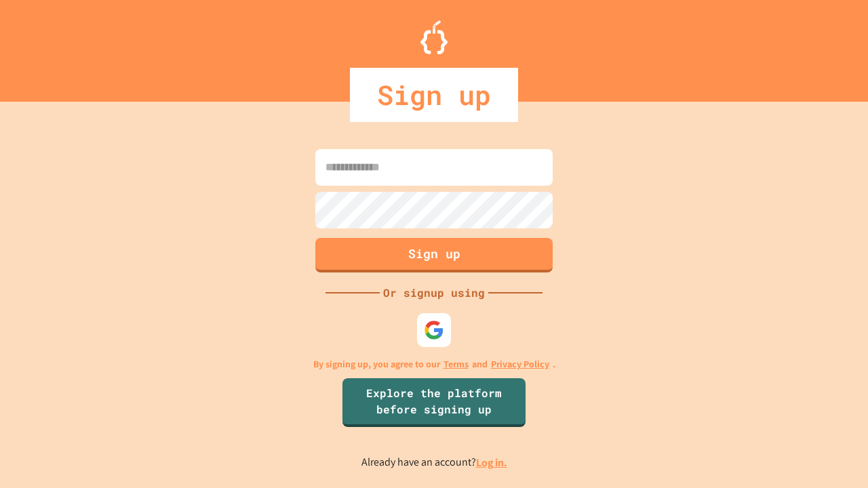  Describe the element at coordinates (492, 463) in the screenshot. I see `a: Log in.` at that location.